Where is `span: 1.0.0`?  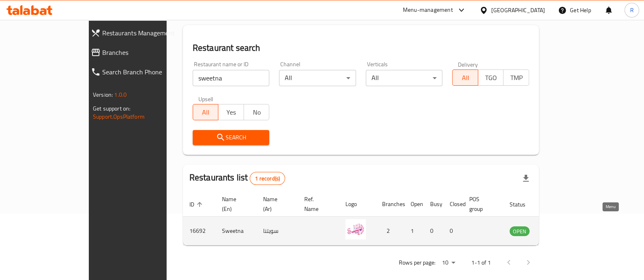
span: 1.0.0 is located at coordinates (120, 94).